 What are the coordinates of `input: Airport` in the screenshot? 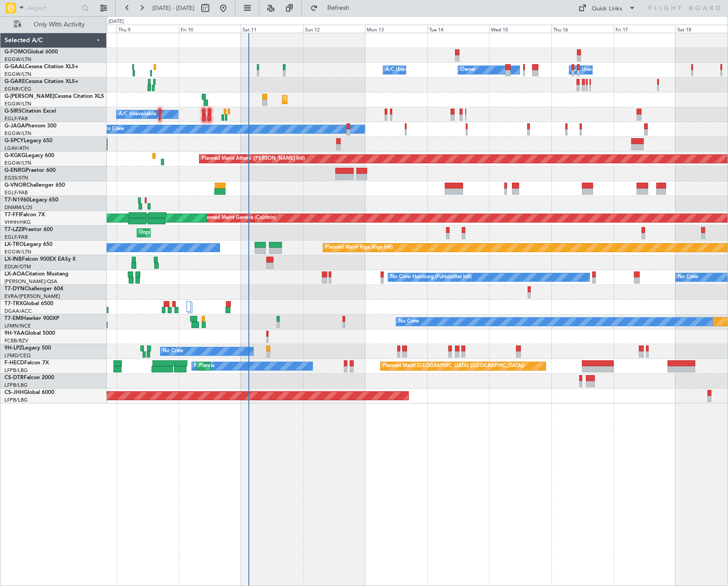 It's located at (53, 8).